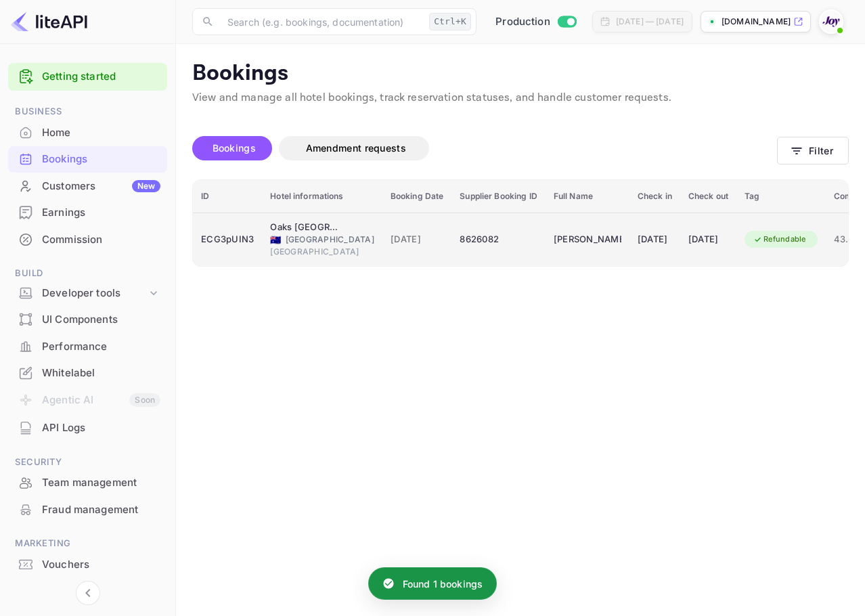 The height and width of the screenshot is (616, 865). I want to click on div: 8626082, so click(498, 240).